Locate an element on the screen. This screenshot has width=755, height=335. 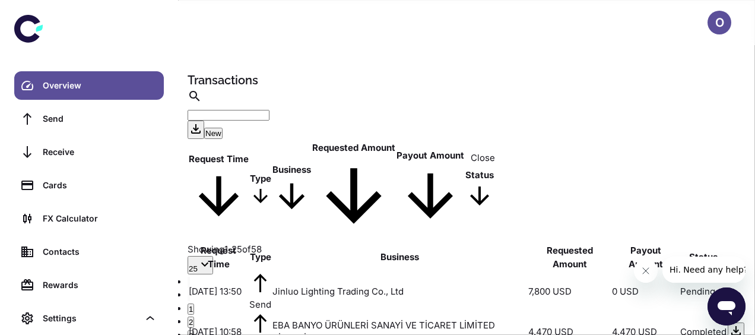
div: Settings is located at coordinates (91, 318).